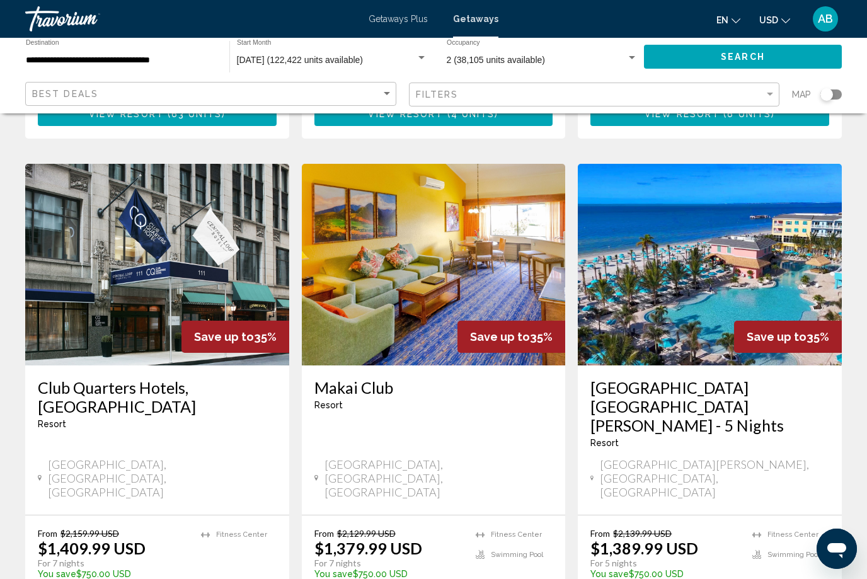 The height and width of the screenshot is (579, 867). I want to click on span: $2,139.99 USD, so click(642, 533).